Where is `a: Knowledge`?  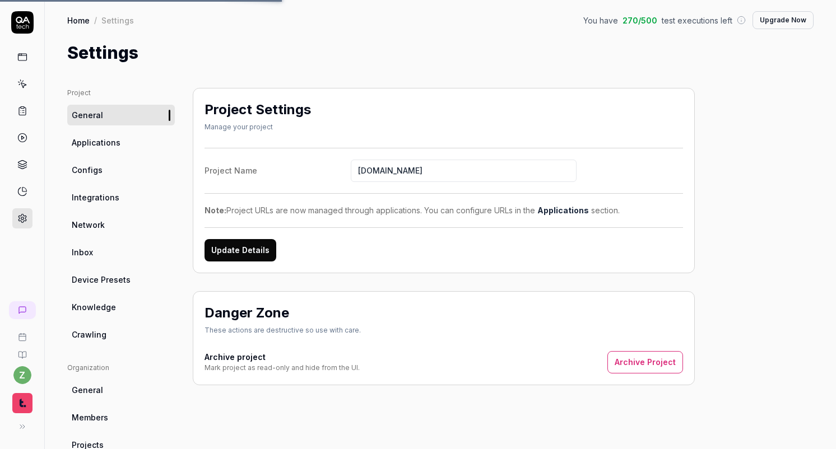
a: Knowledge is located at coordinates (121, 307).